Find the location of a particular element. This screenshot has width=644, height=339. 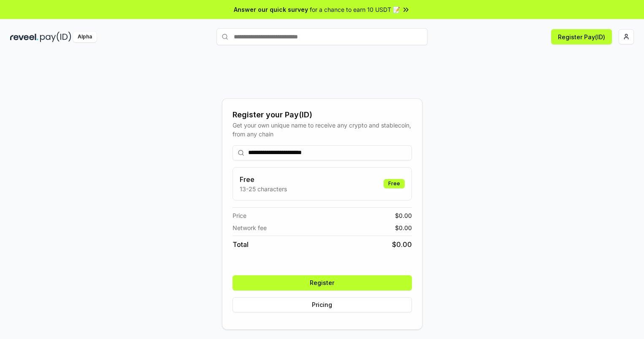

button: Register Pay(ID) is located at coordinates (581, 37).